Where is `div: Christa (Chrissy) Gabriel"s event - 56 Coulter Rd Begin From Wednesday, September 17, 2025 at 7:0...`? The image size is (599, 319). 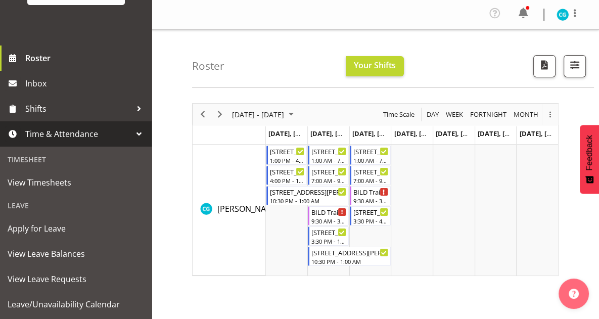
div: Christa (Chrissy) Gabriel"s event - 56 Coulter Rd Begin From Wednesday, September 17, 2025 at 7:0... is located at coordinates (370, 175).